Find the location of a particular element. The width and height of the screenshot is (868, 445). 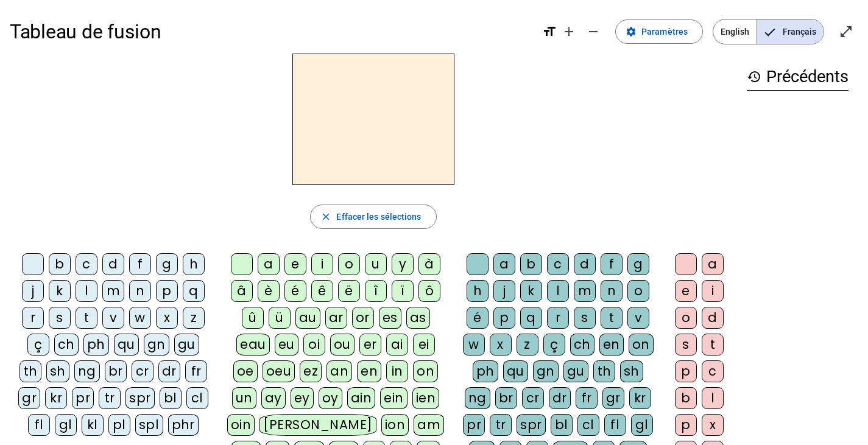

div: ç is located at coordinates (38, 344).